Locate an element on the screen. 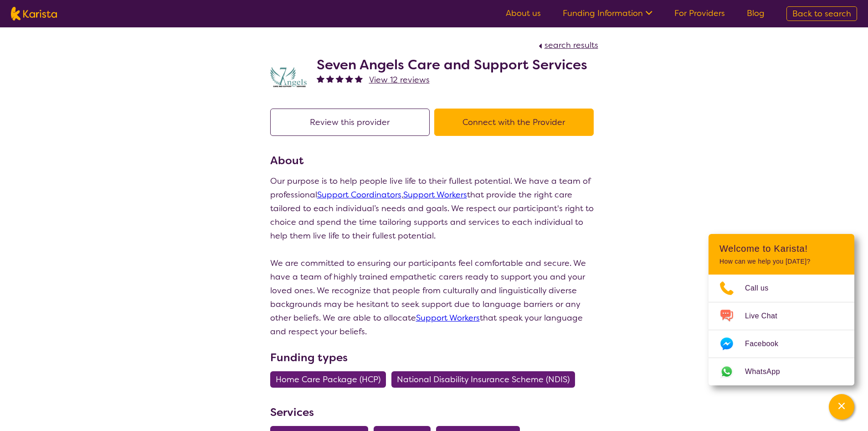 The width and height of the screenshot is (868, 431). span: Call us is located at coordinates (763, 288).